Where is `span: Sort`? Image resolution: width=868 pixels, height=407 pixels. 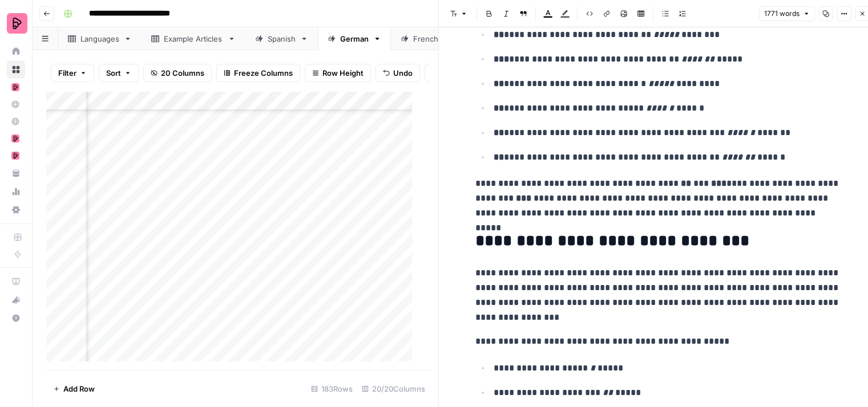
span: Sort is located at coordinates (114, 73).